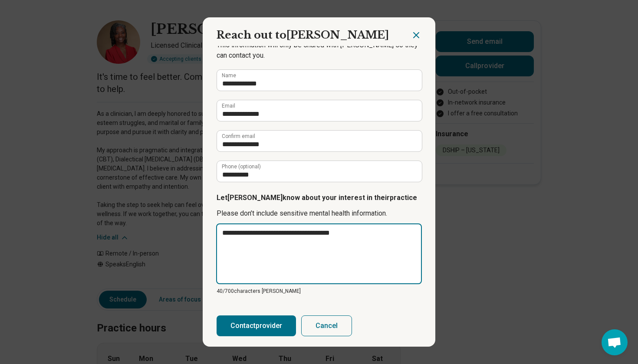 The image size is (638, 364). I want to click on p: Please don’t include sensitive mental health information., so click(319, 214).